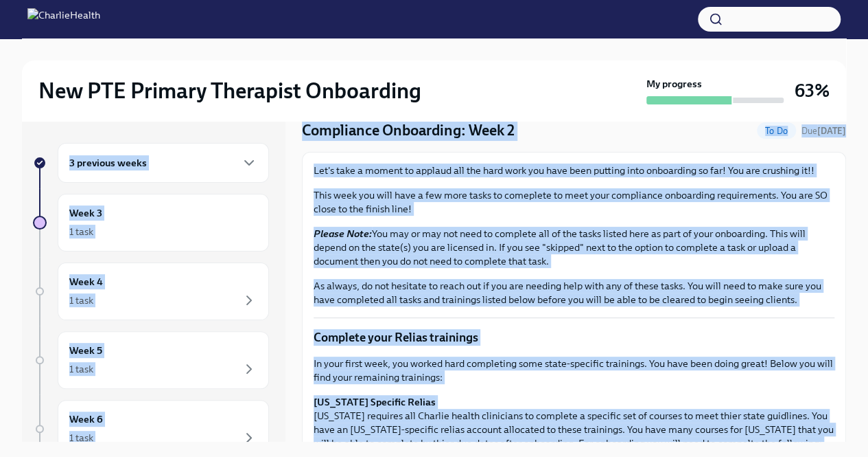  What do you see at coordinates (574, 370) in the screenshot?
I see `p: In your first week, you worked hard completing some state-specific trainings. You have been doing...` at bounding box center [574, 370].